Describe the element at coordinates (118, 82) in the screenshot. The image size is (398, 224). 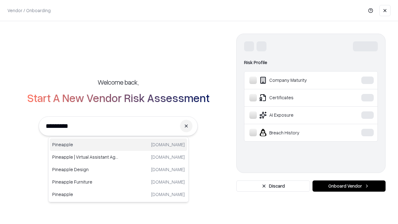
I see `h5: Welcome back,` at that location.